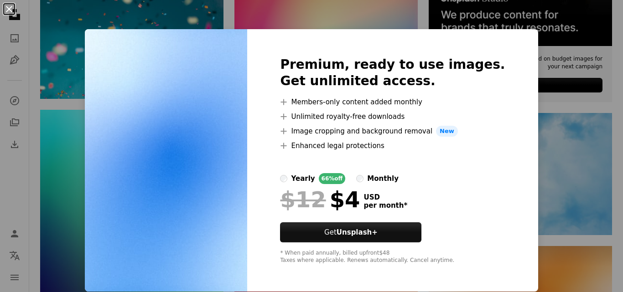  Describe the element at coordinates (303, 200) in the screenshot. I see `span: $12` at that location.